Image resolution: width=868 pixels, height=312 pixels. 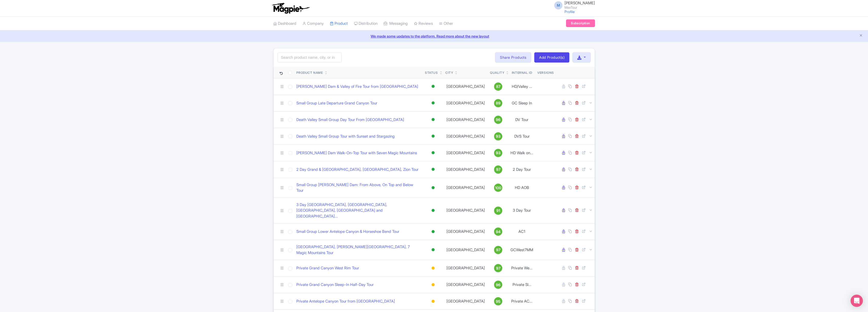 I want to click on td: Private AC..., so click(x=522, y=302).